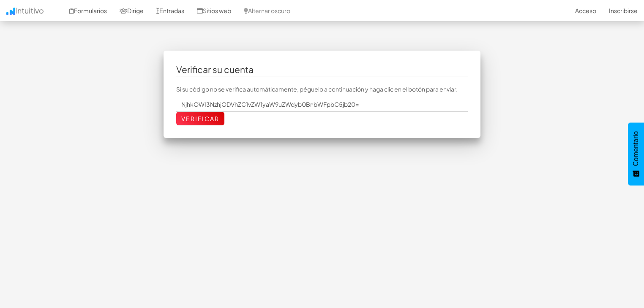 Image resolution: width=644 pixels, height=308 pixels. Describe the element at coordinates (11, 11) in the screenshot. I see `img: icon.png` at that location.